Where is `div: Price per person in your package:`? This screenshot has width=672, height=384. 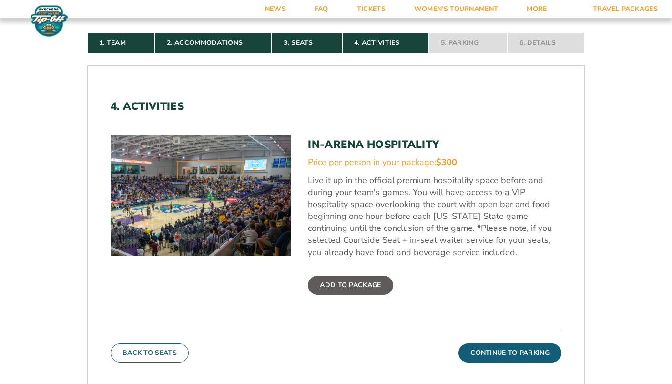 div: Price per person in your package: is located at coordinates (435, 162).